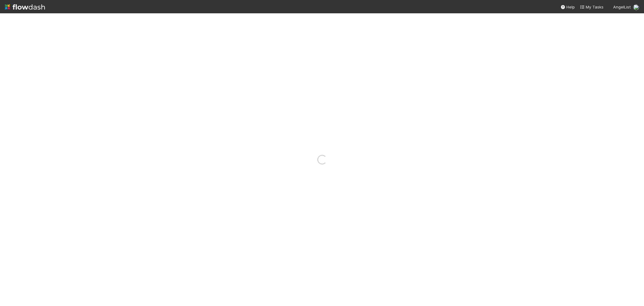  Describe the element at coordinates (622, 7) in the screenshot. I see `span: AngelList` at that location.